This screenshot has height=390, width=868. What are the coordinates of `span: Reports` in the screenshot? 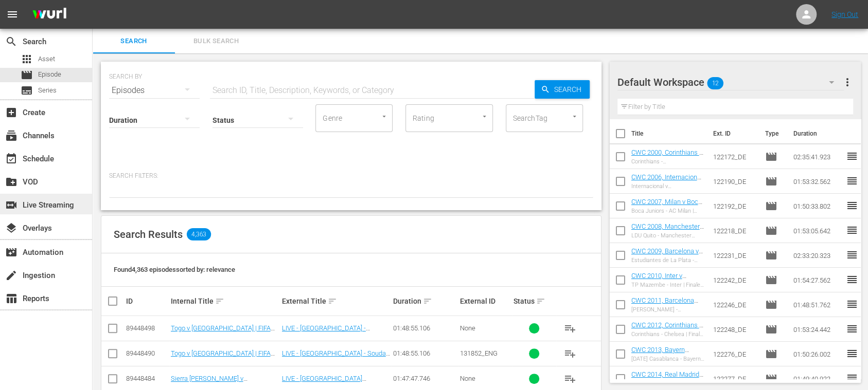 It's located at (12, 299).